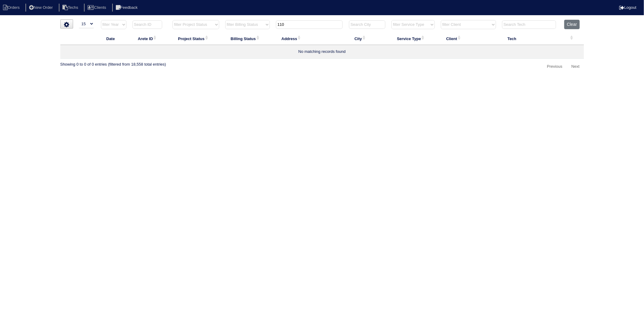 The height and width of the screenshot is (322, 644). What do you see at coordinates (41, 7) in the screenshot?
I see `a: New Order` at bounding box center [41, 7].